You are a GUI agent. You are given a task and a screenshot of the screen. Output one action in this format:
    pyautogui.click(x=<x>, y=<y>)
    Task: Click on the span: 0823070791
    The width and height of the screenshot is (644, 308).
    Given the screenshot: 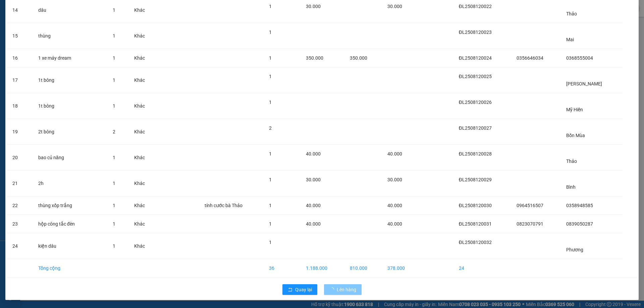 What is the action you would take?
    pyautogui.click(x=530, y=224)
    